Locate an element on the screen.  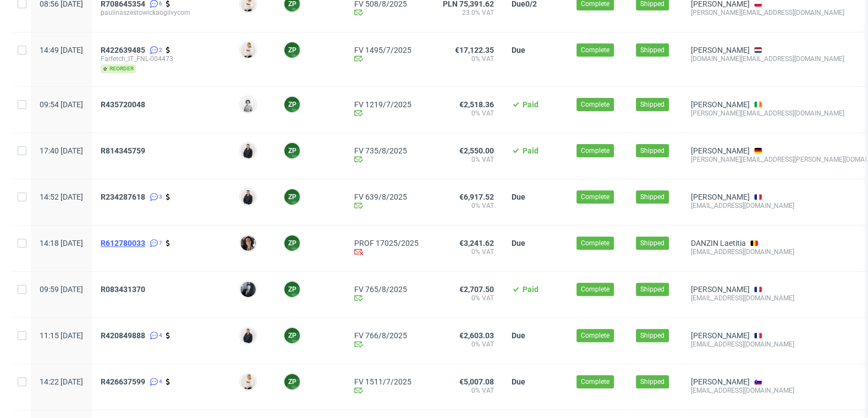
span: 3 is located at coordinates (160, 197).